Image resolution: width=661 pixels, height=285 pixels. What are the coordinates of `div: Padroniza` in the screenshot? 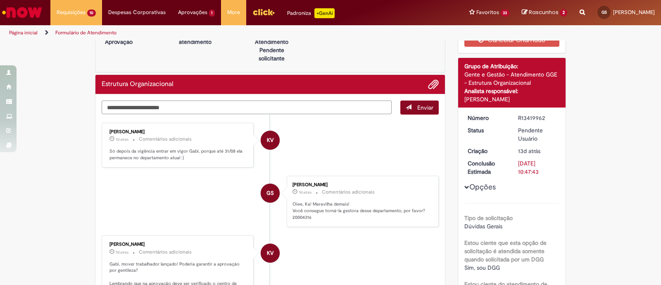 It's located at (311, 13).